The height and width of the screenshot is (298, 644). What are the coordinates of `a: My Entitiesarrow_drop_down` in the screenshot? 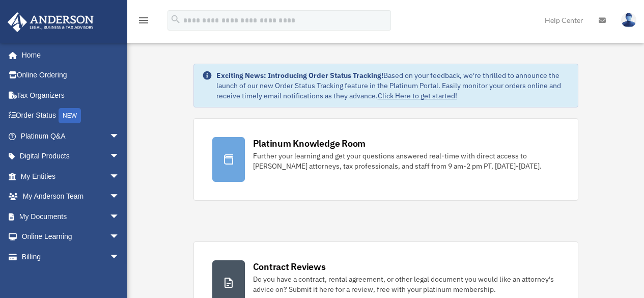 It's located at (71, 176).